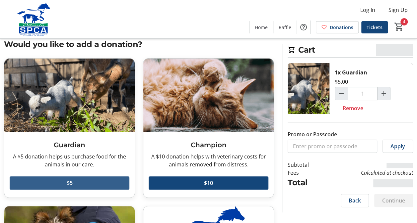  What do you see at coordinates (394, 50) in the screenshot?
I see `span: CA$55.00` at bounding box center [394, 50].